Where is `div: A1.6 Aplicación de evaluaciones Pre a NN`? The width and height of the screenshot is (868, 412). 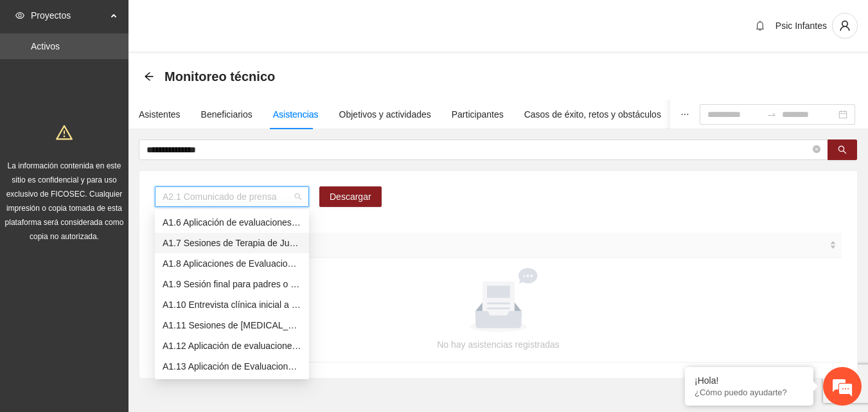 div: A1.6 Aplicación de evaluaciones Pre a NN is located at coordinates (232, 222).